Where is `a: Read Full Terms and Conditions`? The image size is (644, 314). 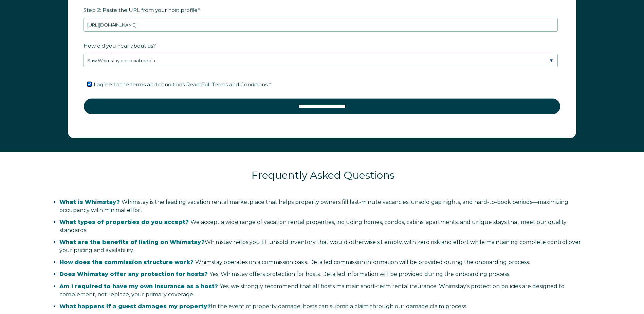
a: Read Full Terms and Conditions is located at coordinates (227, 85).